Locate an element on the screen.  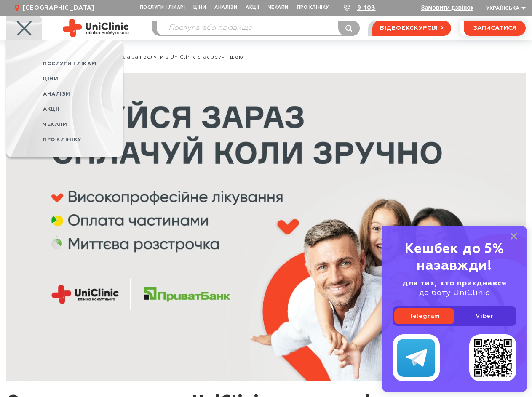
span: Про клініку is located at coordinates (62, 139).